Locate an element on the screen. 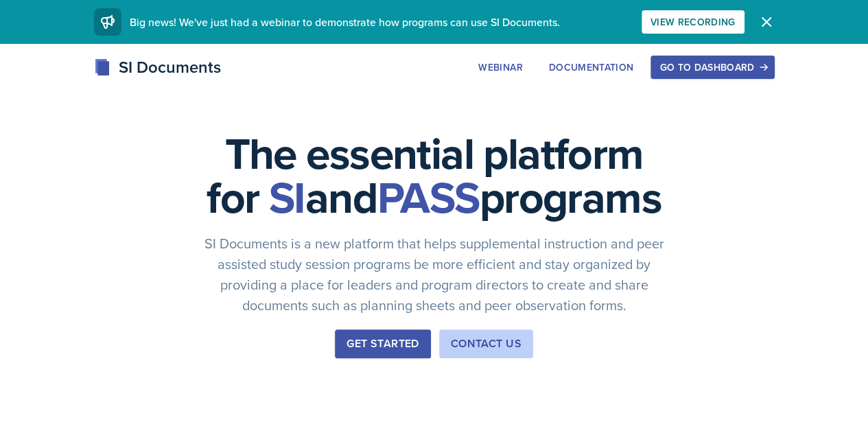  span: Big news! We've just had a webinar to demonstrate how programs can use SI Documents. is located at coordinates (344, 22).